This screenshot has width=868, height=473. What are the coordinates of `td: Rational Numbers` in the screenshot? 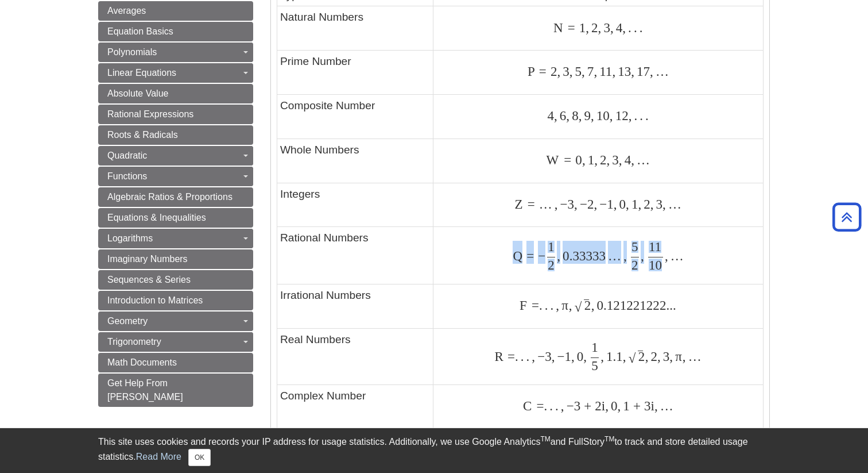 It's located at (355, 255).